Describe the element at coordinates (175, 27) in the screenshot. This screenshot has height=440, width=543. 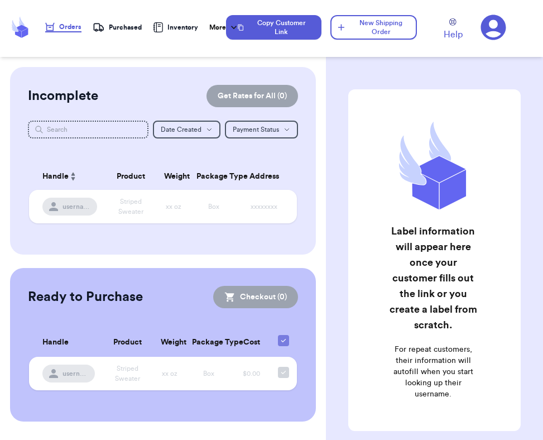
I see `a: Inventory` at that location.